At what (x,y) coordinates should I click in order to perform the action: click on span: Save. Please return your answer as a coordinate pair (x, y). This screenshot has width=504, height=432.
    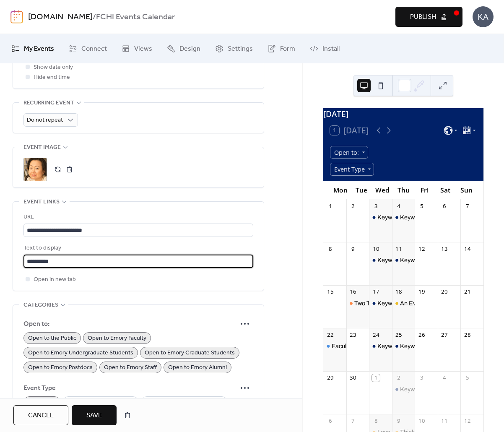
    Looking at the image, I should click on (94, 416).